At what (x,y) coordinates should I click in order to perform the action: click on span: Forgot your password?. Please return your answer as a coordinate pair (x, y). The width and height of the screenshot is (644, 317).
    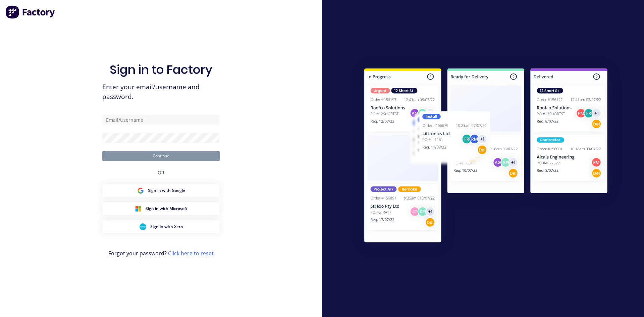
    Looking at the image, I should click on (161, 253).